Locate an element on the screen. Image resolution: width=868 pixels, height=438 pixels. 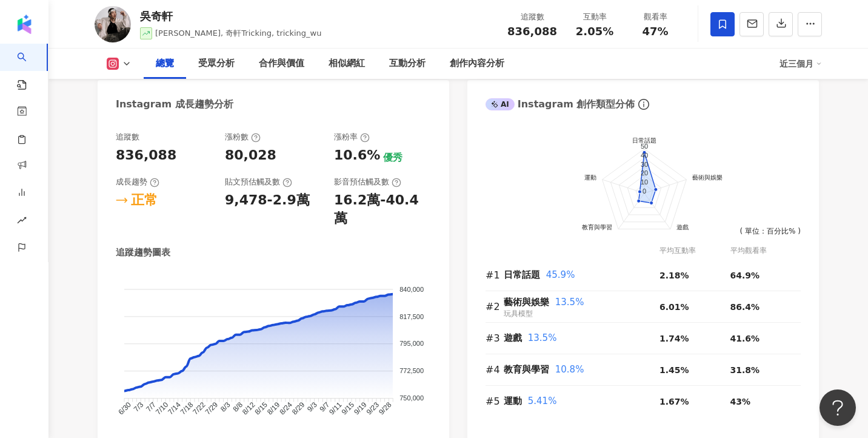
tspan: 7/3 is located at coordinates (139, 407).